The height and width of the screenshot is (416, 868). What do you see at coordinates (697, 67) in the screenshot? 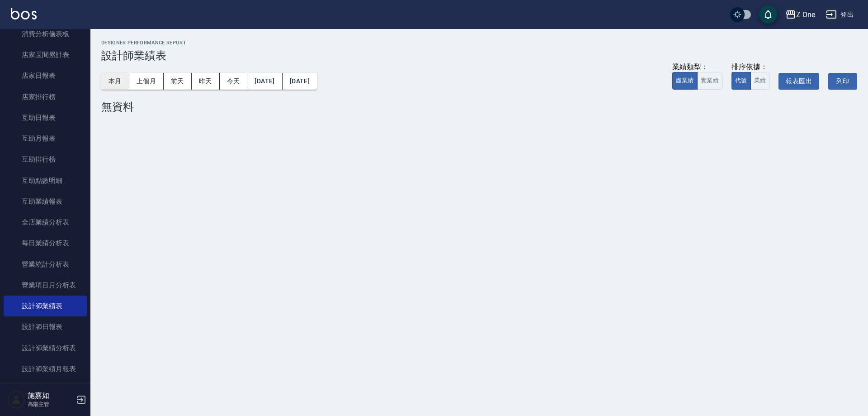
I see `div: 業績類型：` at bounding box center [697, 67].